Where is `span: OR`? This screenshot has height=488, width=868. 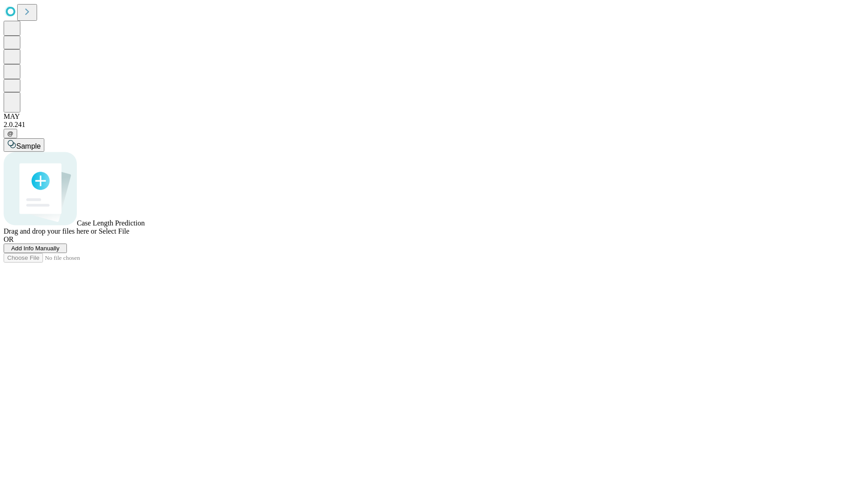
span: OR is located at coordinates (8, 239).